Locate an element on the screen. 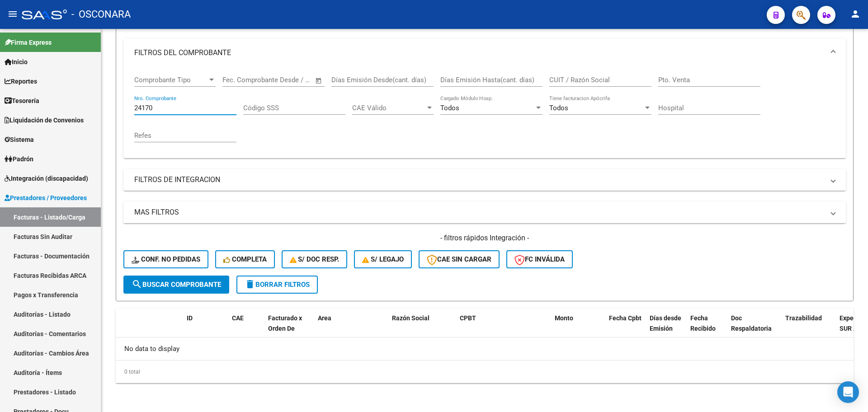 The height and width of the screenshot is (412, 868). h4: - filtros rápidos Integración - is located at coordinates (485, 238).